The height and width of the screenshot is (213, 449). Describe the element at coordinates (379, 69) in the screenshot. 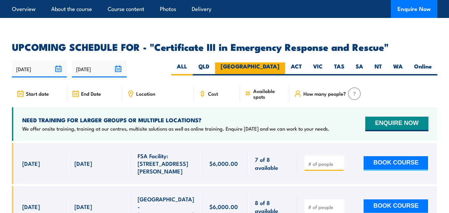

I see `label: NT` at that location.